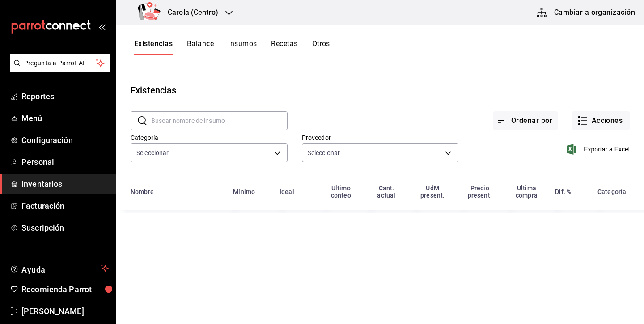  What do you see at coordinates (432, 192) in the screenshot?
I see `div: UdM present.` at bounding box center [432, 192].